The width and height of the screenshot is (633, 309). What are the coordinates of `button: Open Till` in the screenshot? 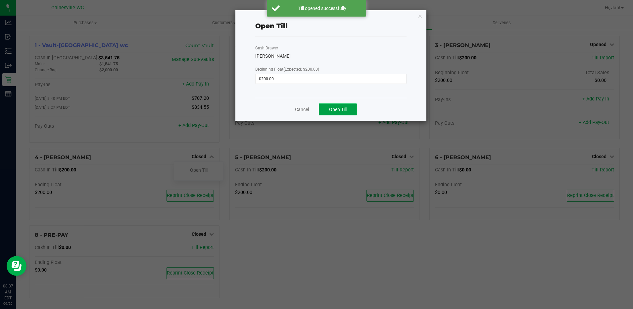 It's located at (338, 109).